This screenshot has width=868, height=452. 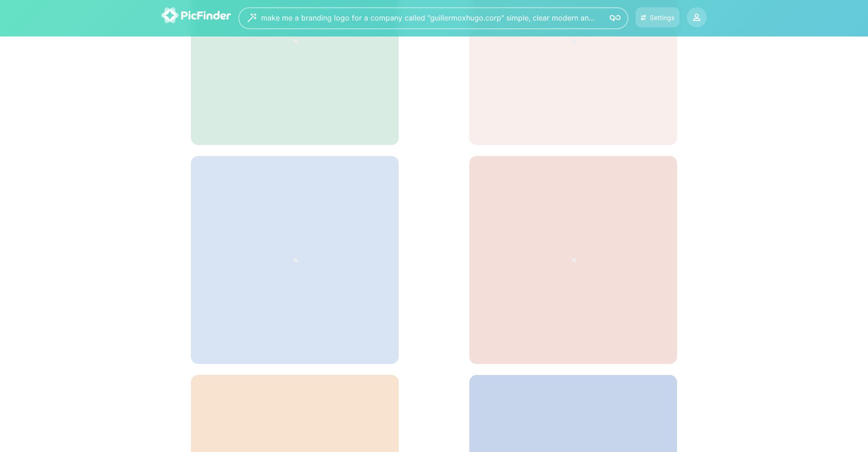 What do you see at coordinates (615, 18) in the screenshot?
I see `img: icon-search.svg` at bounding box center [615, 18].